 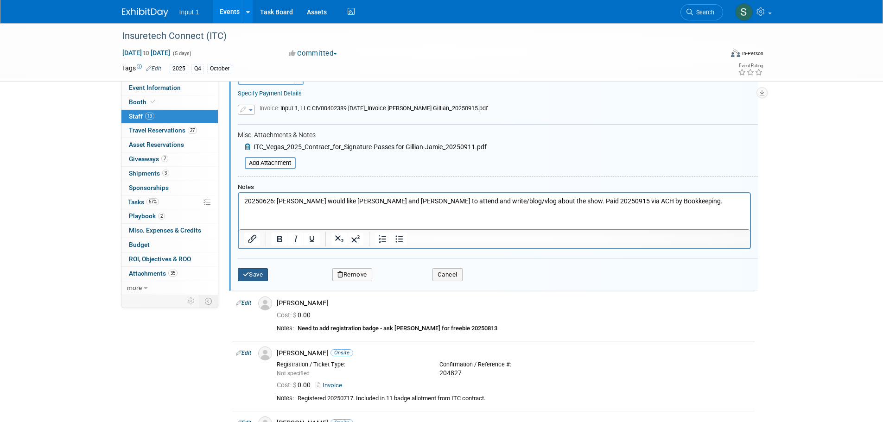 What do you see at coordinates (170, 188) in the screenshot?
I see `a: Sponsorships` at bounding box center [170, 188].